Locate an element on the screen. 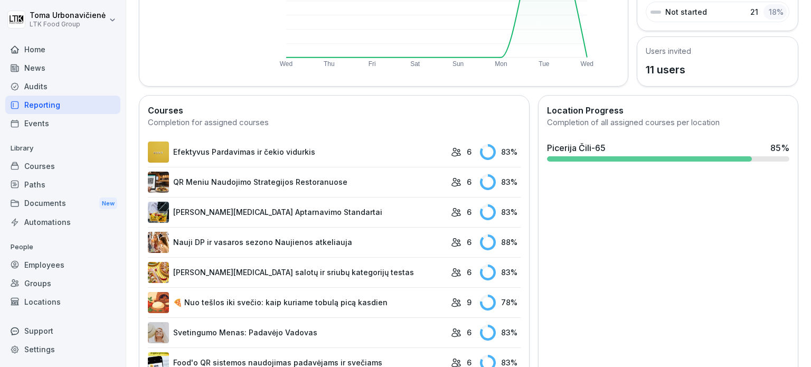 The image size is (811, 367). a: Svetingumo Menas: Padavėjo Vadovas is located at coordinates (297, 333).